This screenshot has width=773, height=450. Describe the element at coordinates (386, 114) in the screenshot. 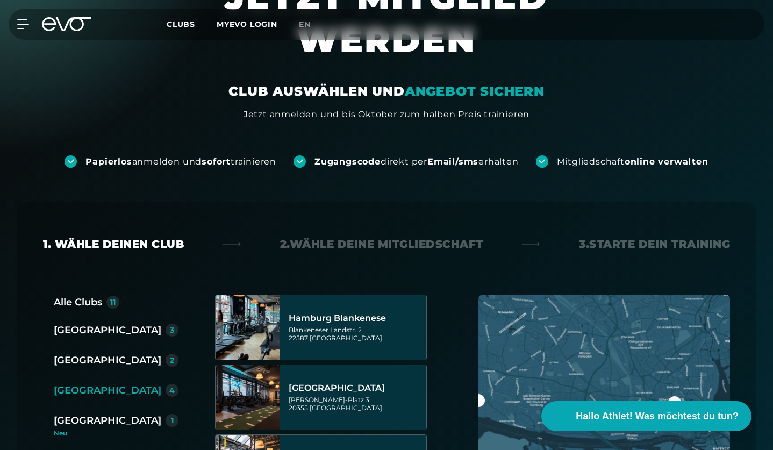

I see `div: Jetzt anmelden und bis Oktober zum halben Preis trainieren` at that location.